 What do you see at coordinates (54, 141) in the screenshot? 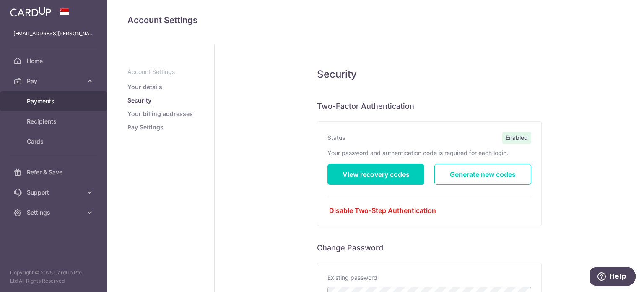
I see `span: Cards` at bounding box center [54, 141].